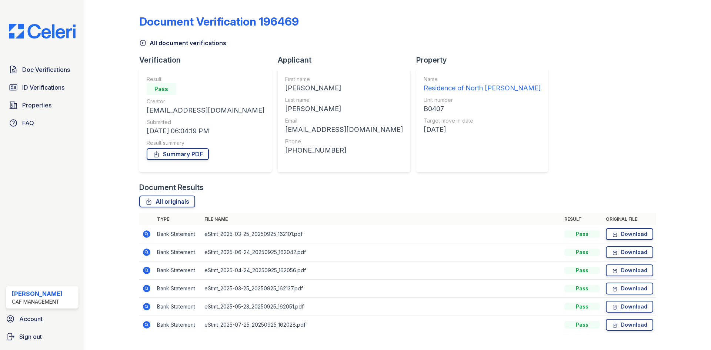  What do you see at coordinates (42, 105) in the screenshot?
I see `a: Properties` at bounding box center [42, 105].